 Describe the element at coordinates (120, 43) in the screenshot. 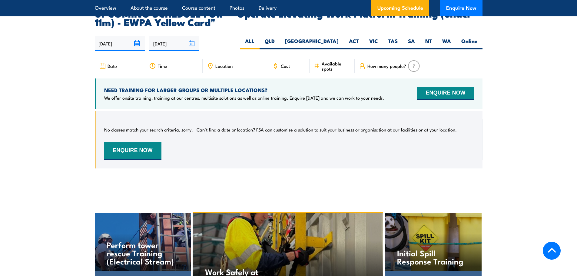

I see `input: From date` at that location.